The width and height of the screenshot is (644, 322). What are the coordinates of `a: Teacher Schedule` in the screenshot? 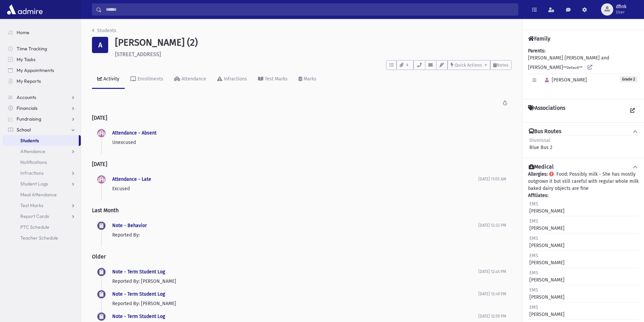 It's located at (41, 238).